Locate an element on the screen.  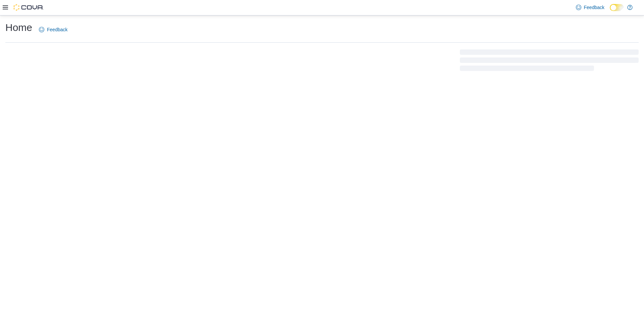
h1: Home is located at coordinates (19, 27).